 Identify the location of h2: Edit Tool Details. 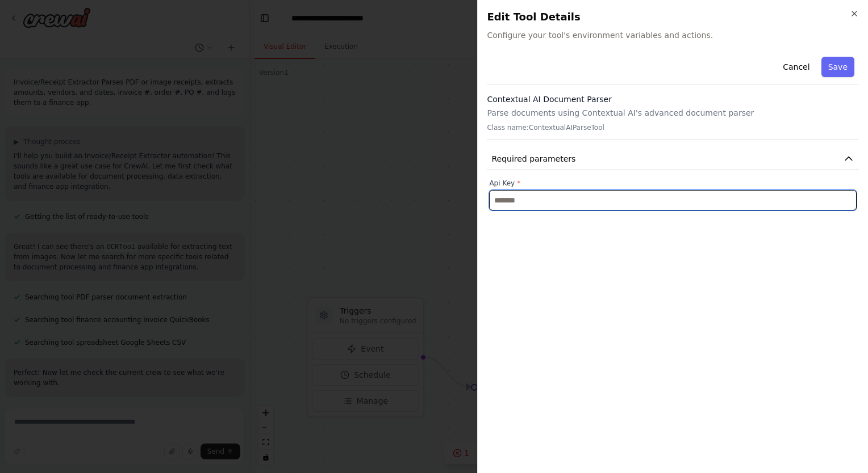
(673, 17).